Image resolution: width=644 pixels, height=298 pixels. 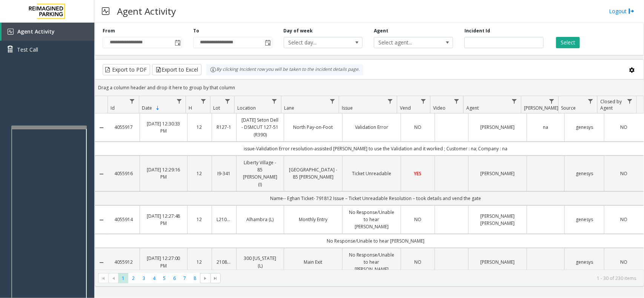 I want to click on h3: Agent Activity, so click(x=146, y=11).